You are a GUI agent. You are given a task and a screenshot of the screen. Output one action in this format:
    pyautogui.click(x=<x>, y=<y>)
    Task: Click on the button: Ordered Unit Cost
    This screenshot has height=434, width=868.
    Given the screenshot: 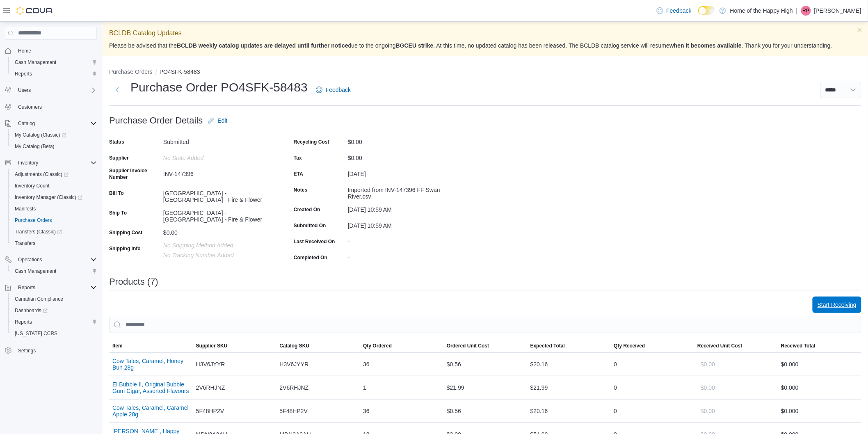 What is the action you would take?
    pyautogui.click(x=486, y=346)
    